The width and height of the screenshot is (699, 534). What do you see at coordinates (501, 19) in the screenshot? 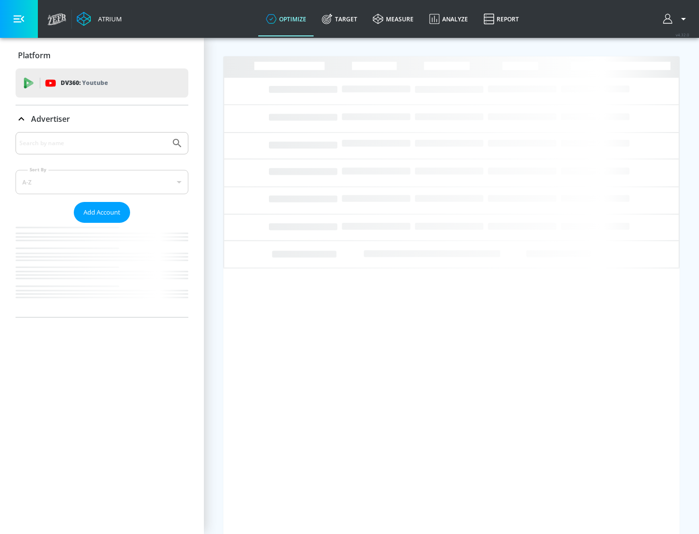
I see `a: Report` at bounding box center [501, 19].